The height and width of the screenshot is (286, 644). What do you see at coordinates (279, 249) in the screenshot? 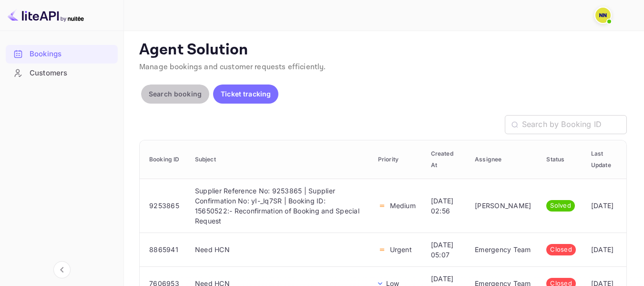
I see `td: Need HCN` at bounding box center [279, 249].